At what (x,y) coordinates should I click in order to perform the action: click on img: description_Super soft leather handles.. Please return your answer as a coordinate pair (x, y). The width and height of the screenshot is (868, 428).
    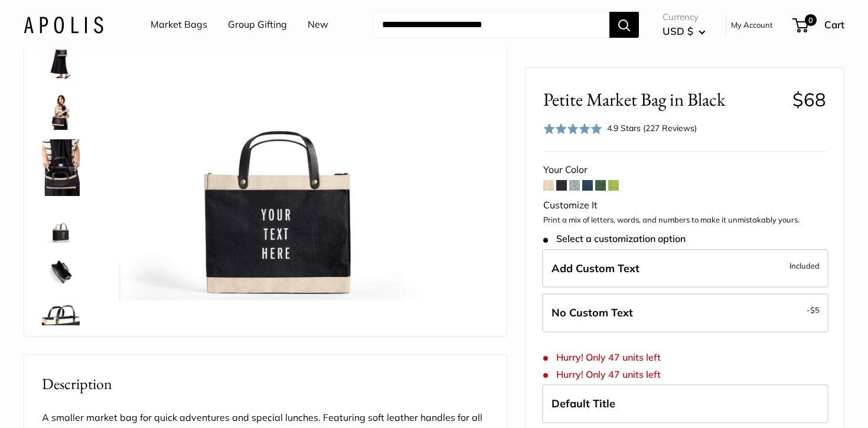
    Looking at the image, I should click on (61, 319).